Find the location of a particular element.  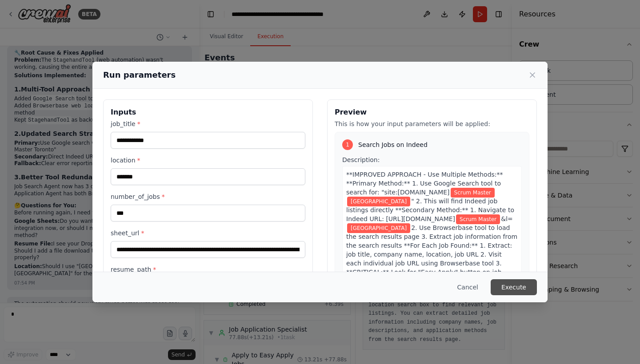

span: Search Jobs on Indeed is located at coordinates (393, 145).